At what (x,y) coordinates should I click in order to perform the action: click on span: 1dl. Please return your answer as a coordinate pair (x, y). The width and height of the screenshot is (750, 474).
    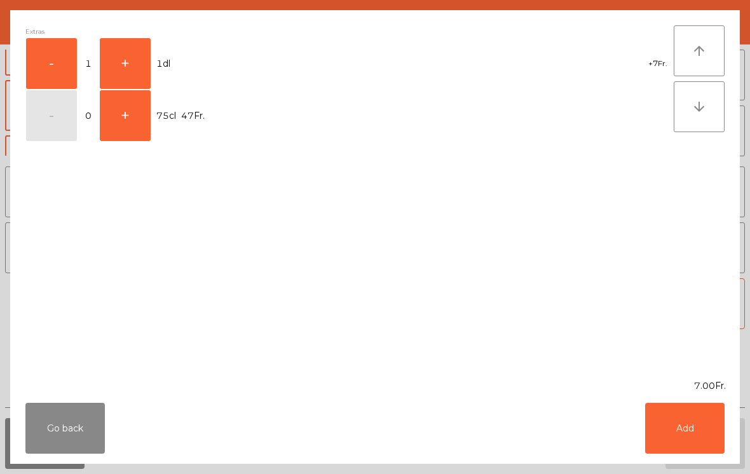
    Looking at the image, I should click on (163, 64).